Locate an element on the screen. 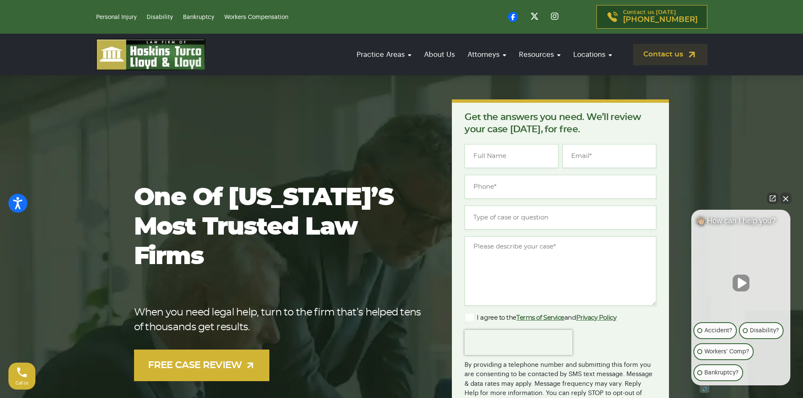  a: Personal Injury is located at coordinates (116, 17).